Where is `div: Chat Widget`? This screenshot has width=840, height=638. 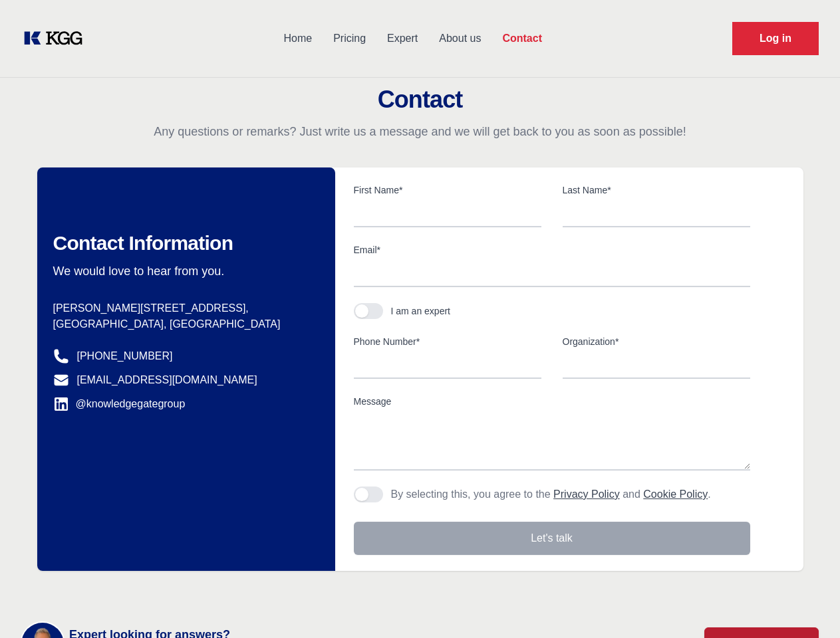
div: Chat Widget is located at coordinates (807, 606).